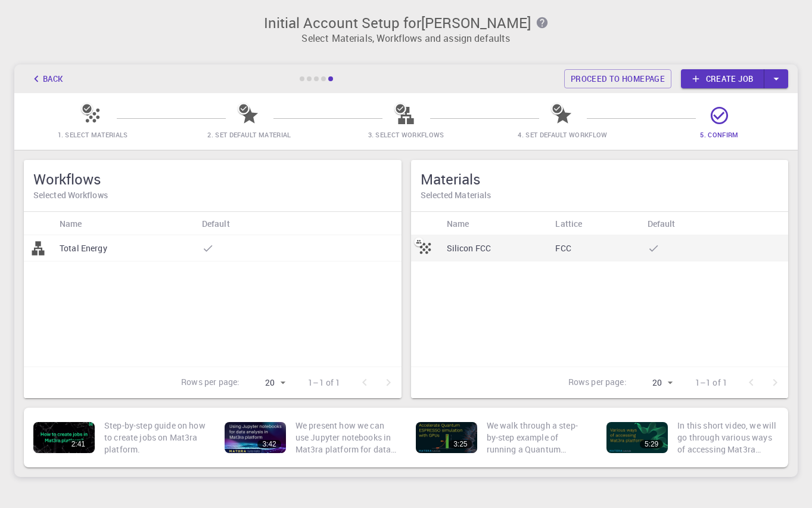  I want to click on h5: Workflows, so click(213, 179).